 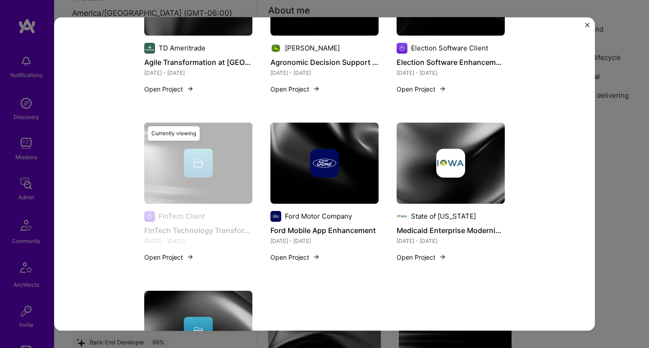 I want to click on h4: Medicaid Enterprise Modernization, so click(x=450, y=230).